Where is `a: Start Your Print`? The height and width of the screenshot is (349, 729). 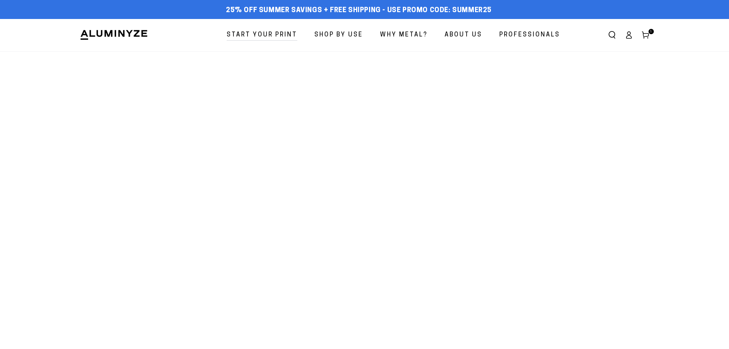
a: Start Your Print is located at coordinates (262, 35).